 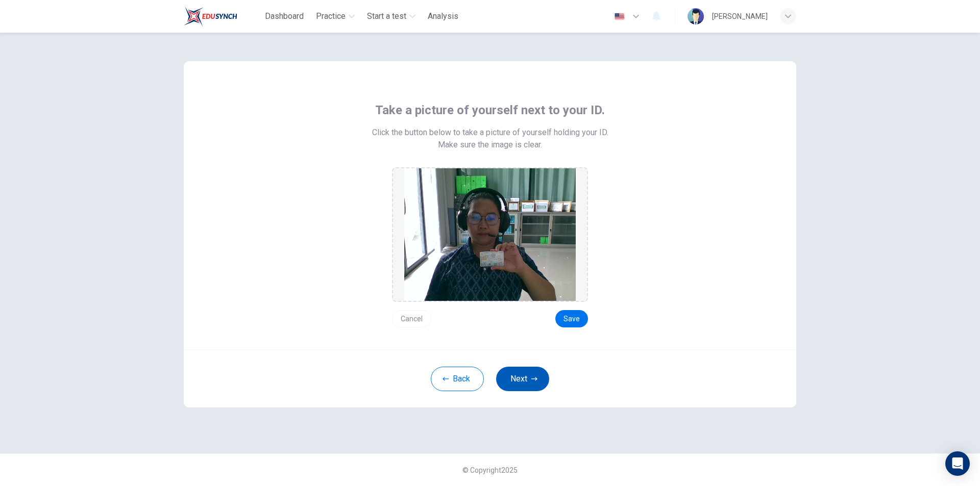 What do you see at coordinates (523, 379) in the screenshot?
I see `button: Next` at bounding box center [523, 379].